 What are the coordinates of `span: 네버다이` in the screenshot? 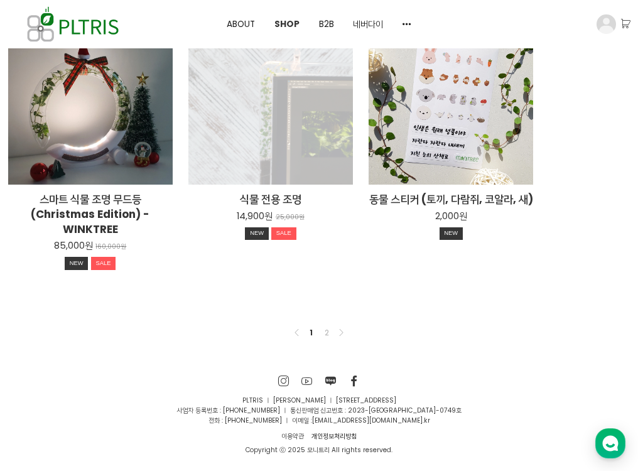 It's located at (368, 24).